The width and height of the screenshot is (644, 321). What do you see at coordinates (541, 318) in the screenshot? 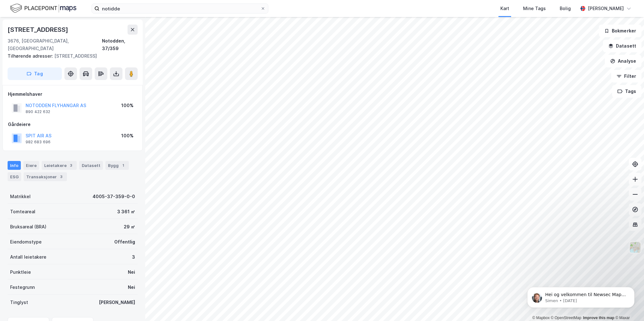
I see `a: Mapbox` at bounding box center [541, 318].